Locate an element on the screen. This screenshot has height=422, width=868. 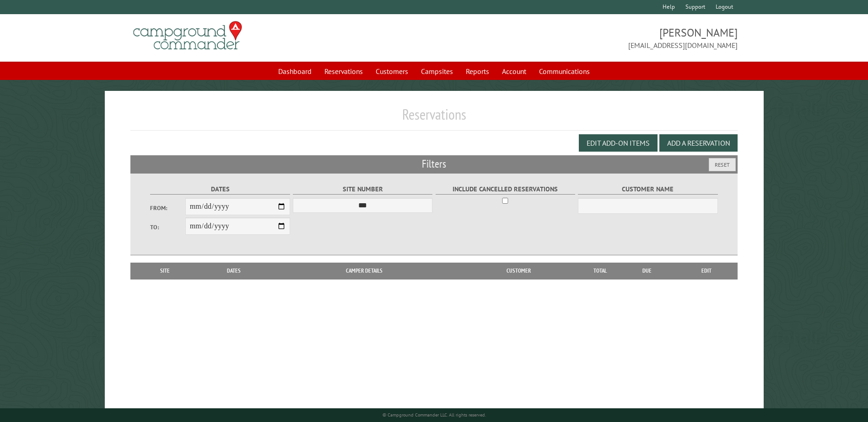
a: Reports is located at coordinates (477, 71).